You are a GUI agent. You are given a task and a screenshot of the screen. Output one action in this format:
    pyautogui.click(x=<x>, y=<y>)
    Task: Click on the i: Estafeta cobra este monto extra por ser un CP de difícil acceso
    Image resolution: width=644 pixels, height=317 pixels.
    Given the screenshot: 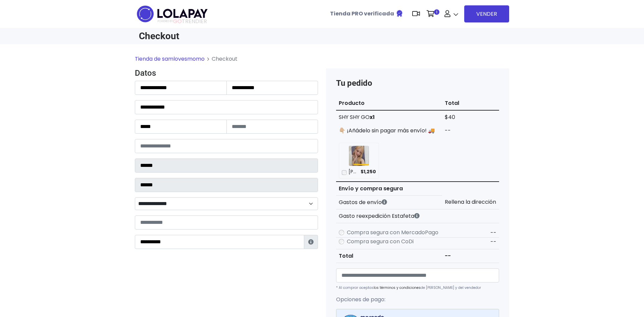 What is the action you would take?
    pyautogui.click(x=417, y=216)
    